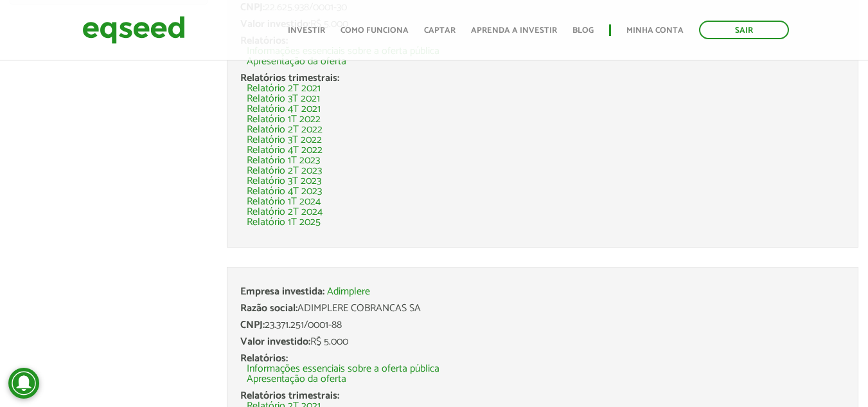 Image resolution: width=868 pixels, height=407 pixels. Describe the element at coordinates (284, 182) in the screenshot. I see `a: Relatório 3T 2023` at that location.